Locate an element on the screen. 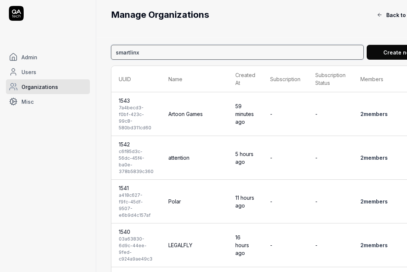  div: 1541 is located at coordinates (136, 188).